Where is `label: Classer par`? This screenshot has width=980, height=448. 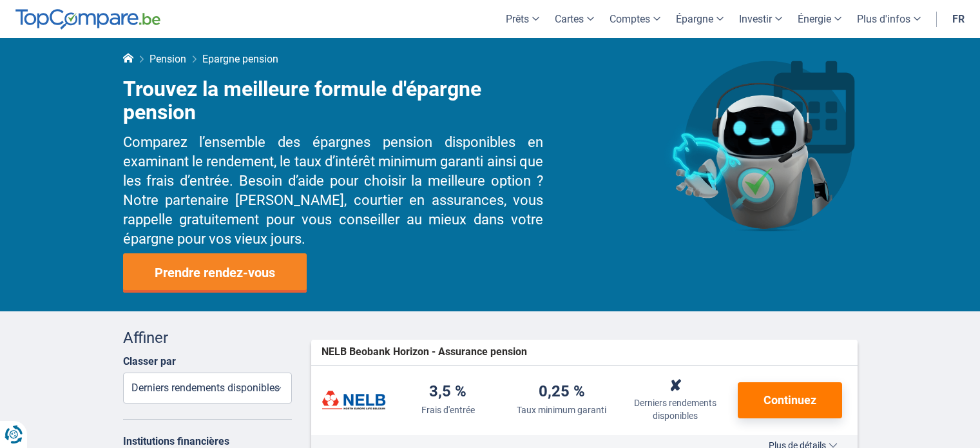
label: Classer par is located at coordinates (150, 361).